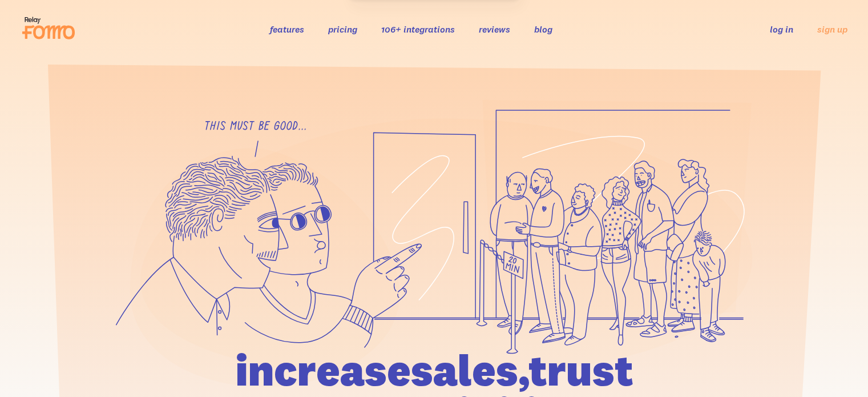  What do you see at coordinates (342, 29) in the screenshot?
I see `a: pricing` at bounding box center [342, 29].